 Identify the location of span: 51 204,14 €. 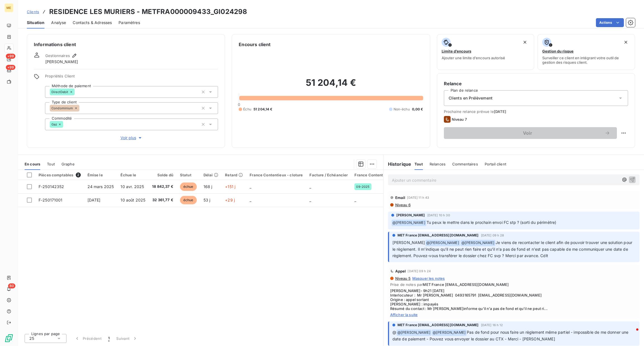
(263, 109).